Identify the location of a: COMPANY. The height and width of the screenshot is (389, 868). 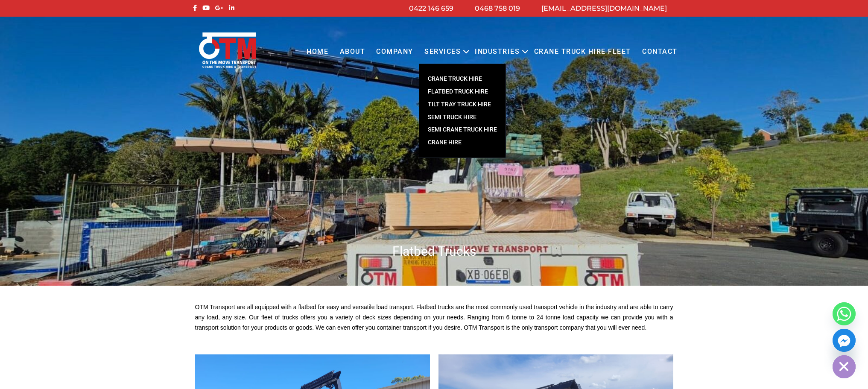
(394, 52).